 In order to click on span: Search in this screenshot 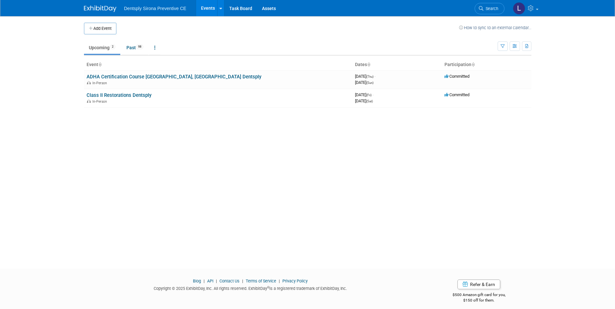, I will do `click(491, 8)`.